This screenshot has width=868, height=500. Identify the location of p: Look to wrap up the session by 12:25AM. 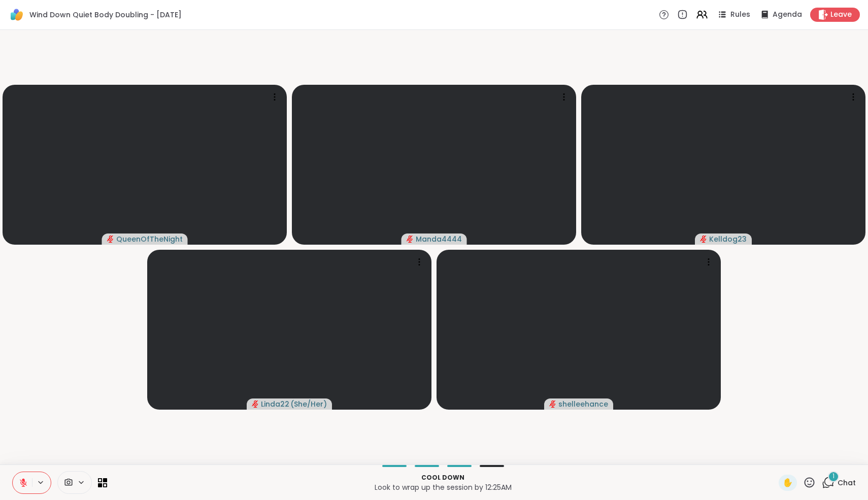
(443, 487).